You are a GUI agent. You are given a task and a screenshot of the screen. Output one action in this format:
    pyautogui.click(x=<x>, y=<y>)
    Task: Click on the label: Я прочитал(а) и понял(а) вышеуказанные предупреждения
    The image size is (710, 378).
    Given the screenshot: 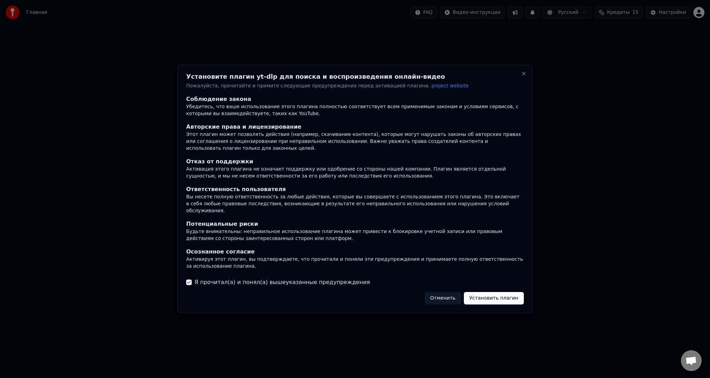 What is the action you would take?
    pyautogui.click(x=282, y=282)
    